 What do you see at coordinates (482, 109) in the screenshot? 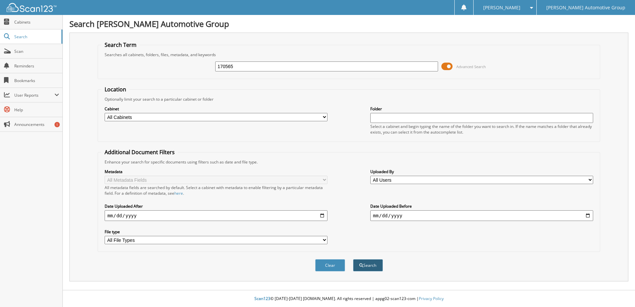
I see `label: Folder` at bounding box center [482, 109].